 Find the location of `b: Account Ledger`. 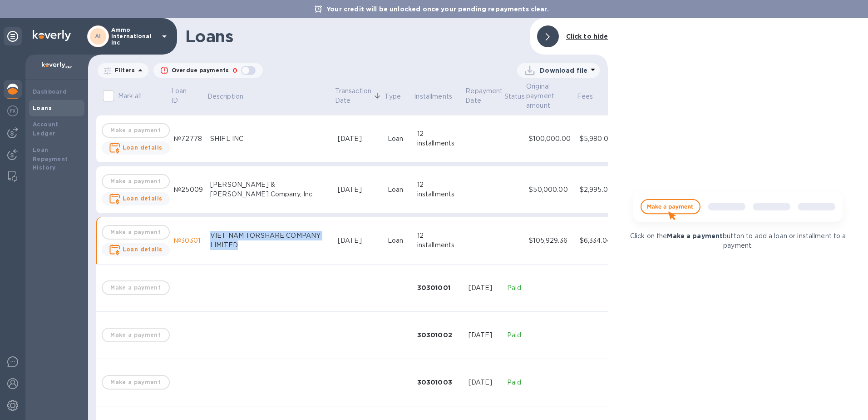

b: Account Ledger is located at coordinates (45, 129).